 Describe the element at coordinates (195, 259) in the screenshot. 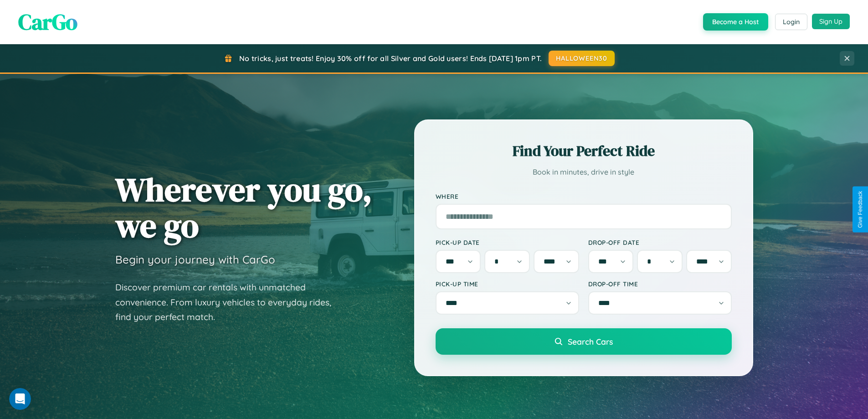

I see `h3: Begin your journey with CarGo` at that location.